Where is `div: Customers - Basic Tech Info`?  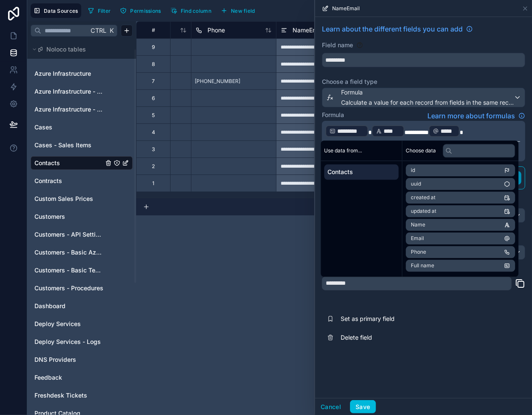
div: Customers - Basic Tech Info is located at coordinates (82, 271).